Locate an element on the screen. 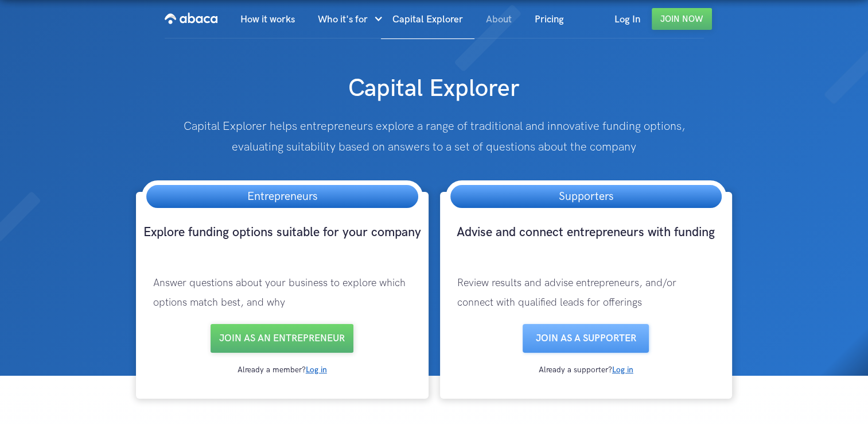  h3: Supporters is located at coordinates (586, 196).